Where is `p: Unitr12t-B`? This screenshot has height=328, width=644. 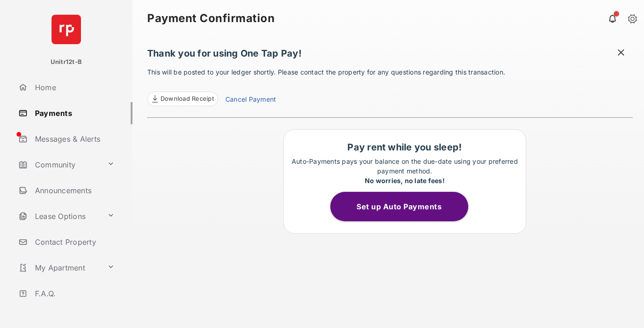
p: Unitr12t-B is located at coordinates (67, 62).